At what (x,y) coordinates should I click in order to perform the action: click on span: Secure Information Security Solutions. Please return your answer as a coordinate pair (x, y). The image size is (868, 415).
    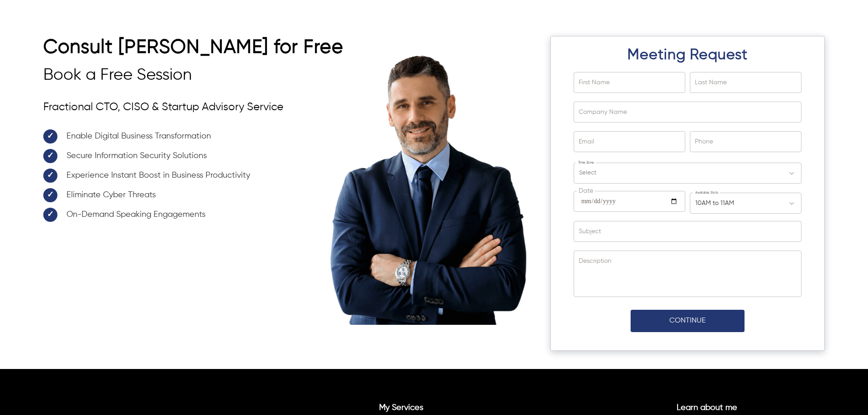
    Looking at the image, I should click on (137, 156).